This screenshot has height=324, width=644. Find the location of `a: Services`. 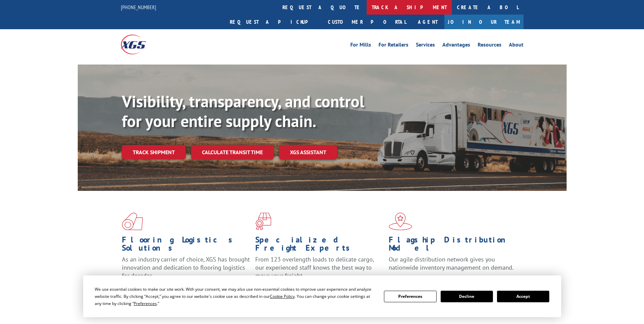

a: Services is located at coordinates (426, 45).